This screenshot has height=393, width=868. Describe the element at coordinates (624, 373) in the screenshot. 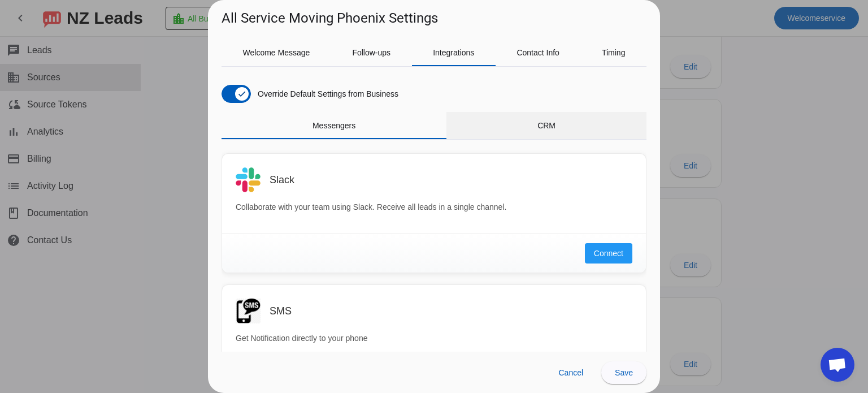

I see `button: Save` at that location.